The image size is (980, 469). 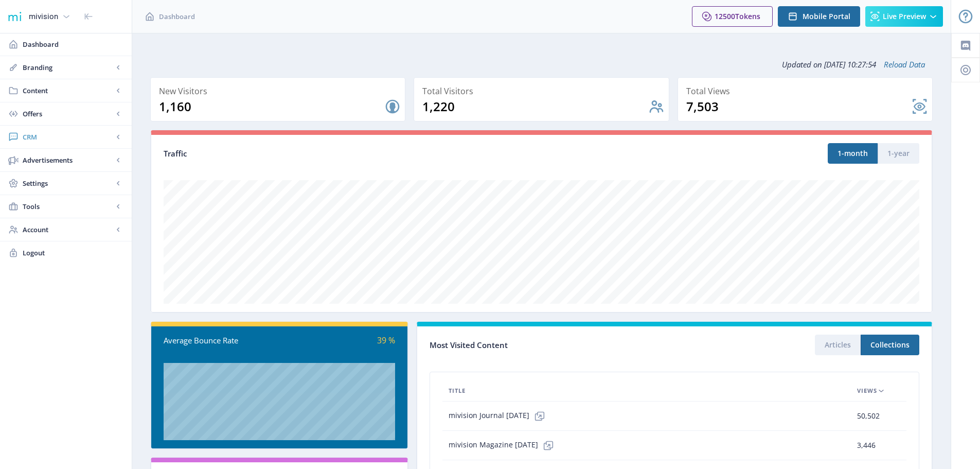 What do you see at coordinates (837, 345) in the screenshot?
I see `button: Articles` at bounding box center [837, 345].